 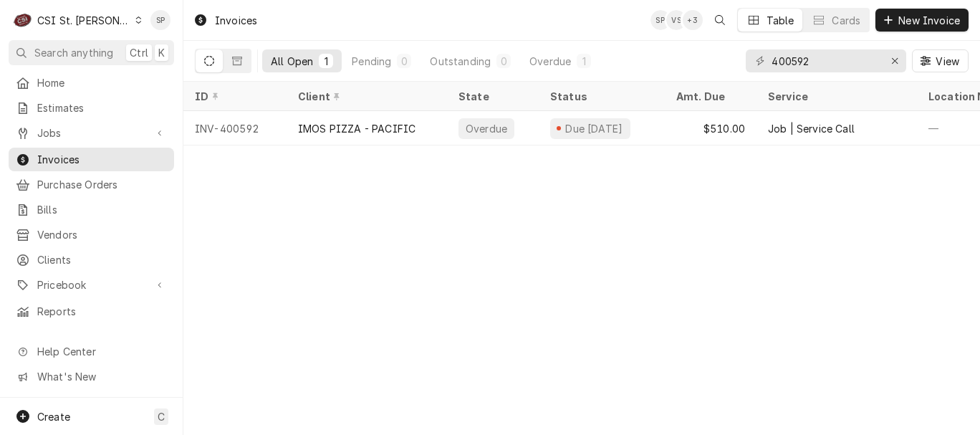 I want to click on a: Estimates, so click(x=91, y=107).